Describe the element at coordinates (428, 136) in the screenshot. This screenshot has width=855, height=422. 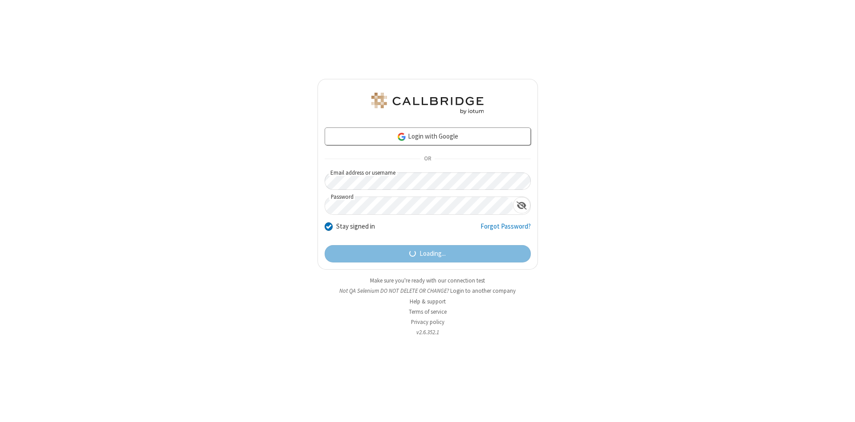
I see `a: Login with Google` at that location.